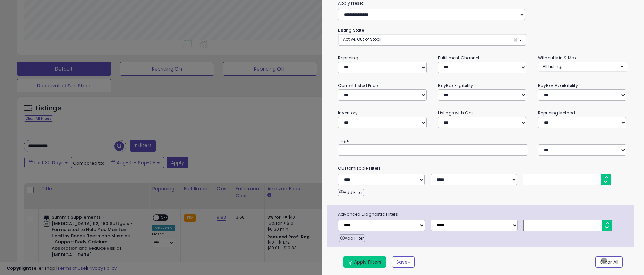 The image size is (644, 275). What do you see at coordinates (556, 113) in the screenshot?
I see `small: Repricing Method` at bounding box center [556, 113].